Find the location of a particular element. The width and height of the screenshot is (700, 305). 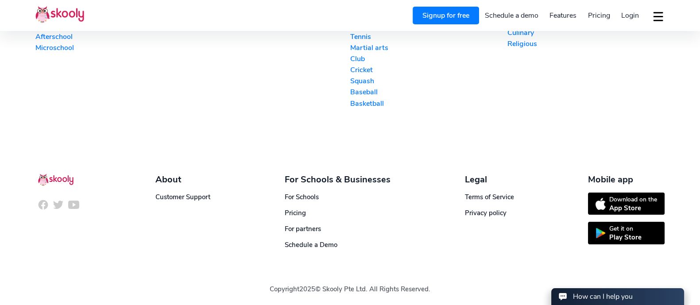

div: Get it on is located at coordinates (625, 228).